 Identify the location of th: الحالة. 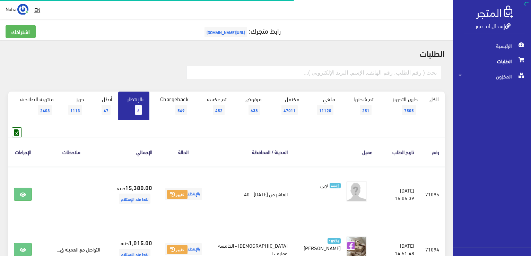
(183, 152).